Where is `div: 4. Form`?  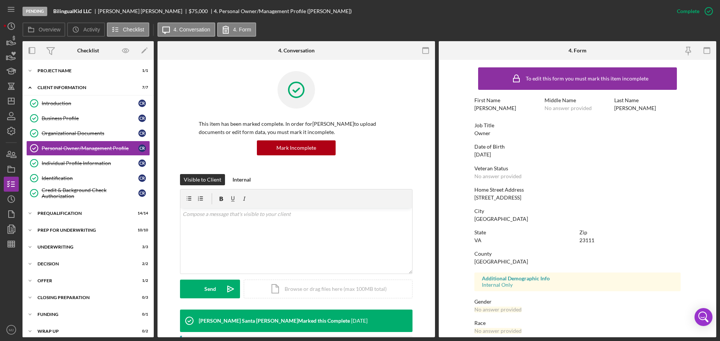 div: 4. Form is located at coordinates (577, 51).